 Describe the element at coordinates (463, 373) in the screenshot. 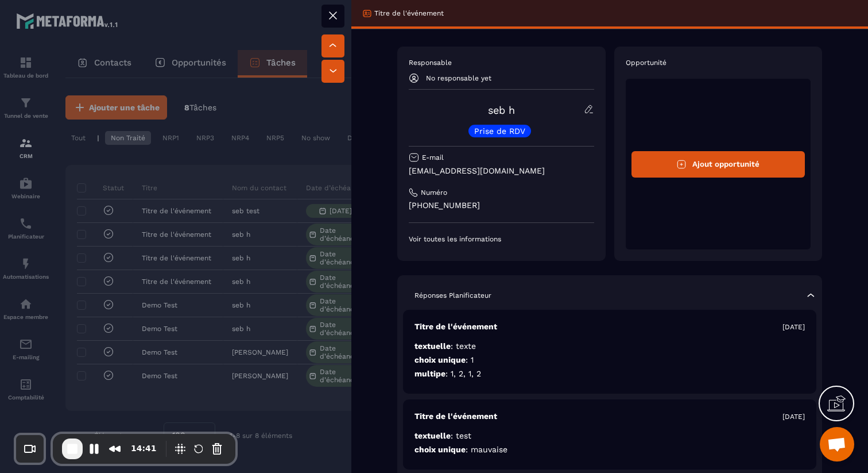

I see `span: : 1, 2, 1, 2` at that location.